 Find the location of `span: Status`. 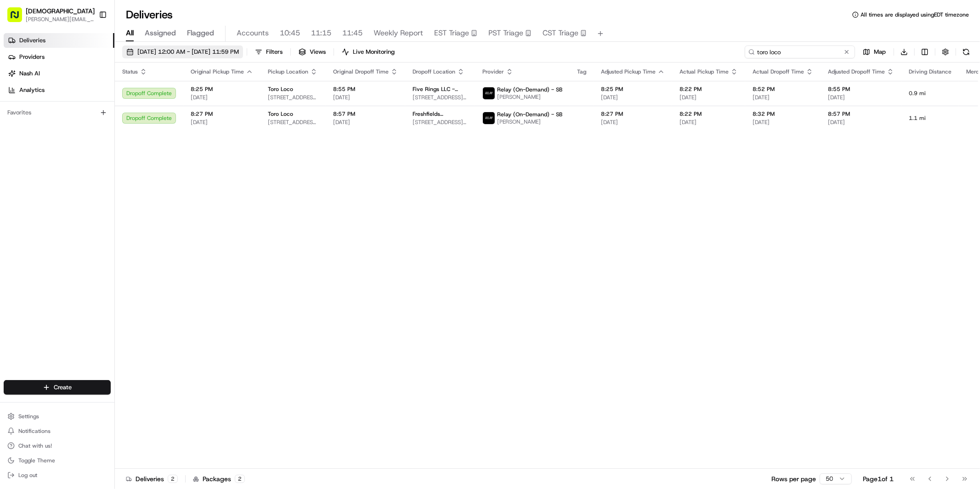

span: Status is located at coordinates (130, 71).